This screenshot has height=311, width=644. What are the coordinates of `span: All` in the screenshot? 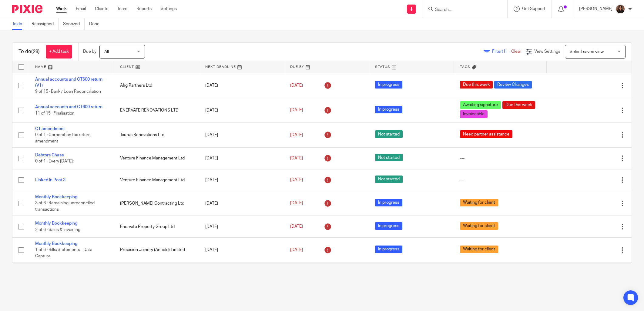 It's located at (107, 52).